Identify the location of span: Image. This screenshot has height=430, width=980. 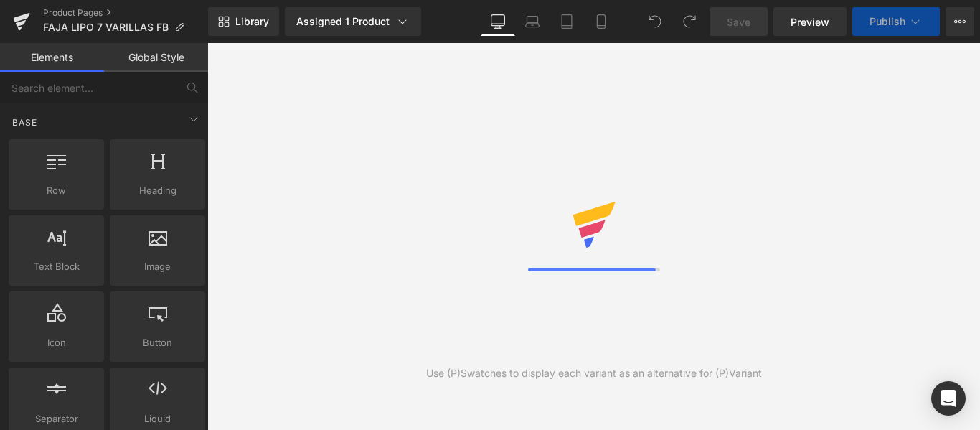
(157, 266).